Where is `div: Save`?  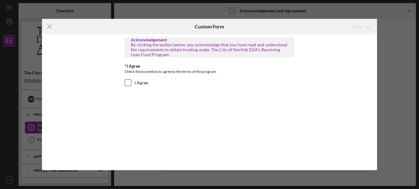 div: Save is located at coordinates (357, 27).